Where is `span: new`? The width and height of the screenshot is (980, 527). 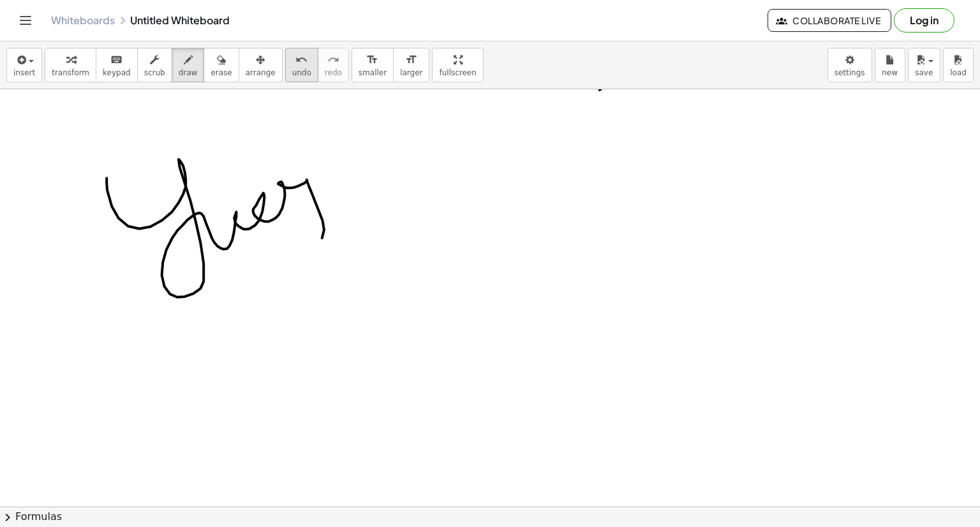 span: new is located at coordinates (889, 73).